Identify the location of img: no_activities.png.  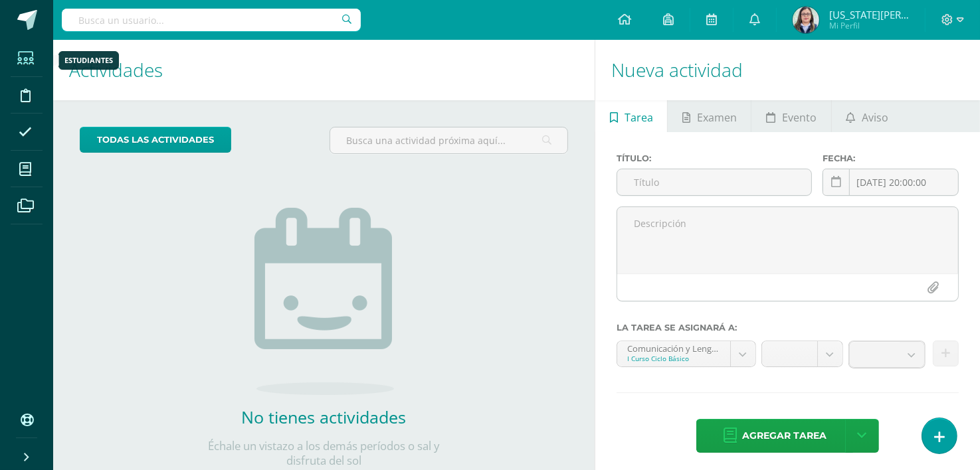
(324, 301).